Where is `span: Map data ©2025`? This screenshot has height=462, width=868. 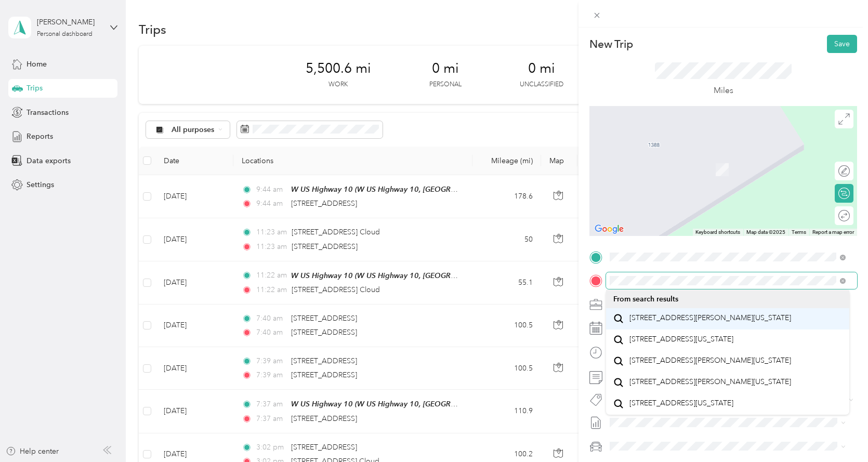 span: Map data ©2025 is located at coordinates (766, 232).